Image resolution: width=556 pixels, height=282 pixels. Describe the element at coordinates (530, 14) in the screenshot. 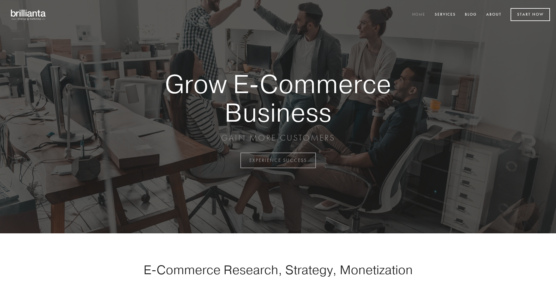

I see `a: Start Now` at that location.